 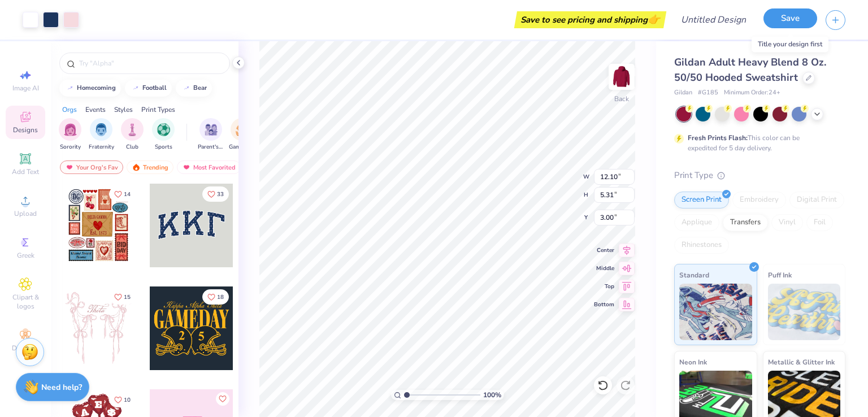 I want to click on span: Fraternity, so click(x=101, y=147).